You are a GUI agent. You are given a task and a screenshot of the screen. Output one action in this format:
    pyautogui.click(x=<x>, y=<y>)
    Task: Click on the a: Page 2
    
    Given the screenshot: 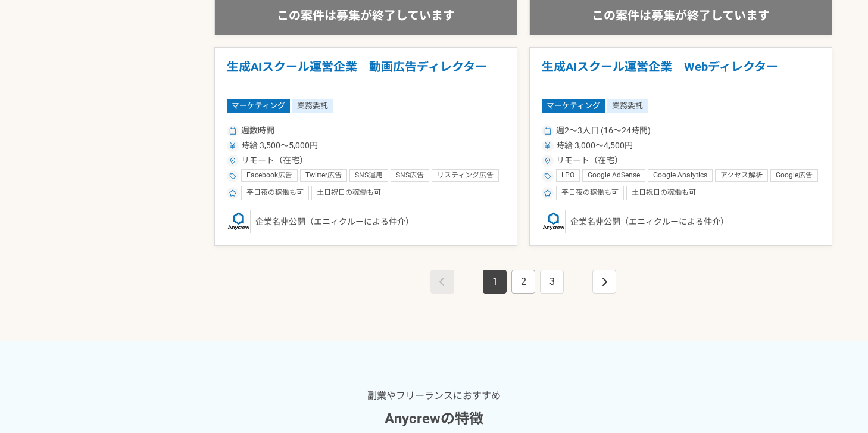 What is the action you would take?
    pyautogui.click(x=523, y=282)
    